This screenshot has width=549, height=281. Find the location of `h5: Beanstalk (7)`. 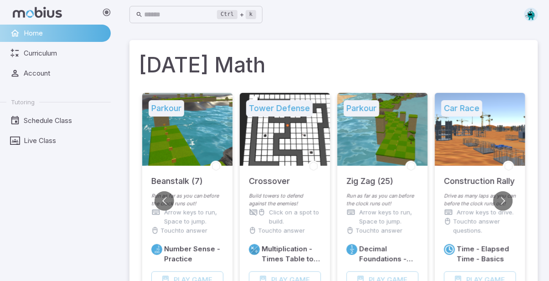

h5: Beanstalk (7) is located at coordinates (177, 177).